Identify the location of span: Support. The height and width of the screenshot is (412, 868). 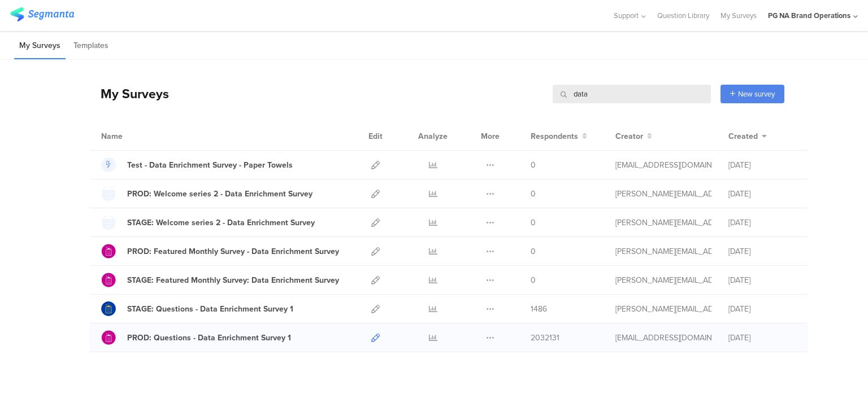
(626, 15).